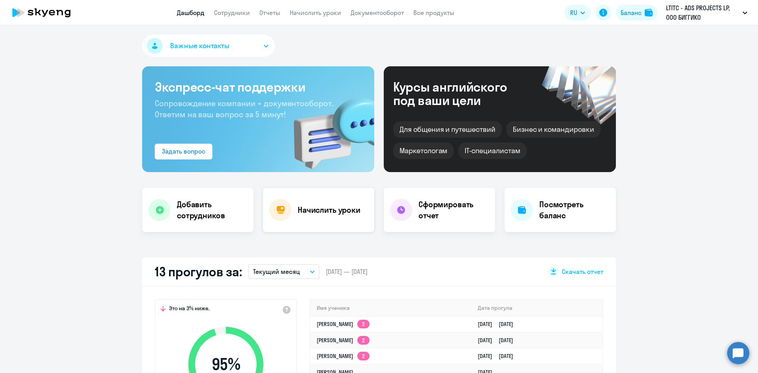  Describe the element at coordinates (269, 13) in the screenshot. I see `a: Отчеты` at that location.